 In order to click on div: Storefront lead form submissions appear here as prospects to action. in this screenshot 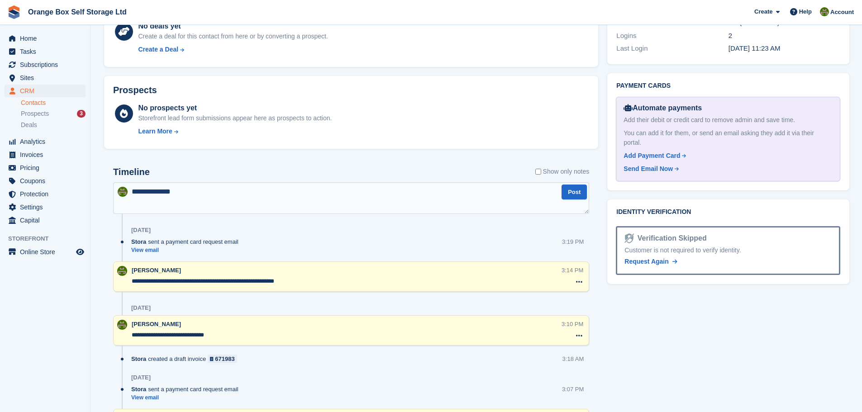, I will do `click(235, 118)`.